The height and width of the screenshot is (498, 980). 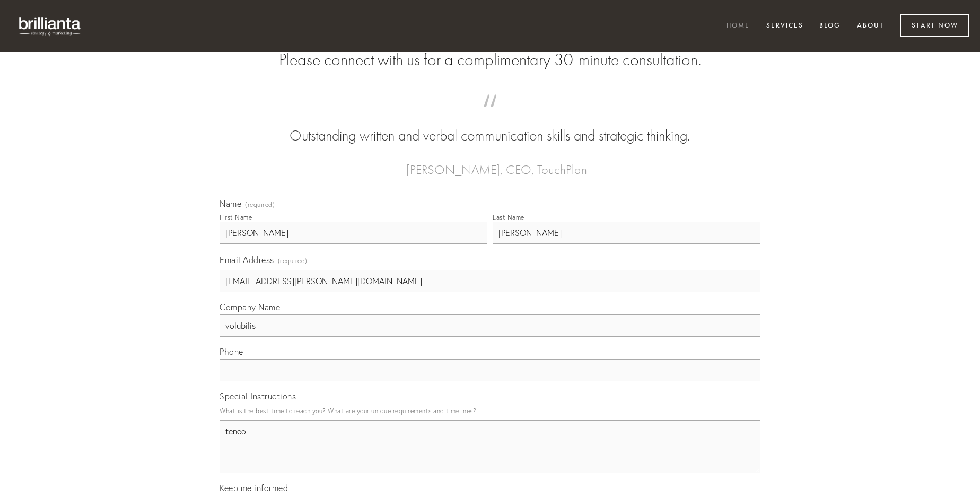 I want to click on div: Last Name, so click(x=508, y=217).